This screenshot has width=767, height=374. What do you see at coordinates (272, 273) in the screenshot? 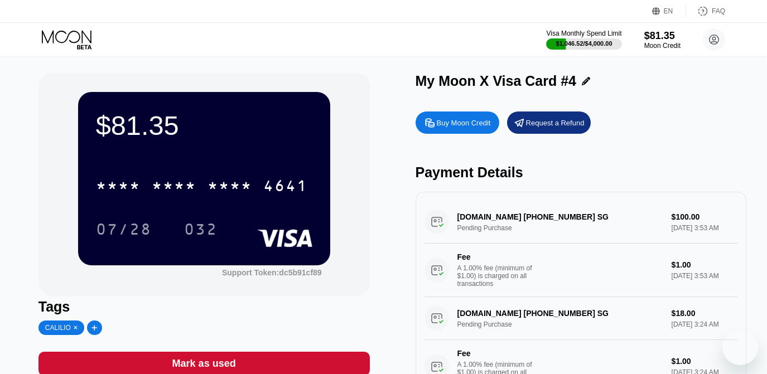
I see `div: Support Token:dc5b91cf89` at bounding box center [272, 273].